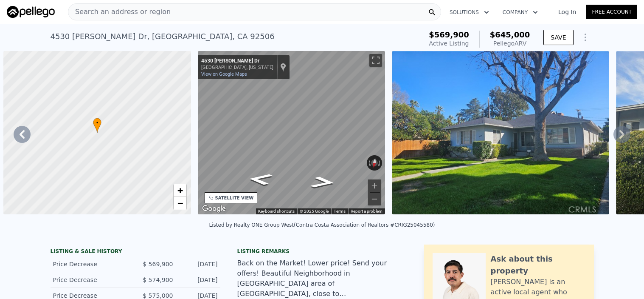 The image size is (644, 299). I want to click on button: Show Options, so click(585, 37).